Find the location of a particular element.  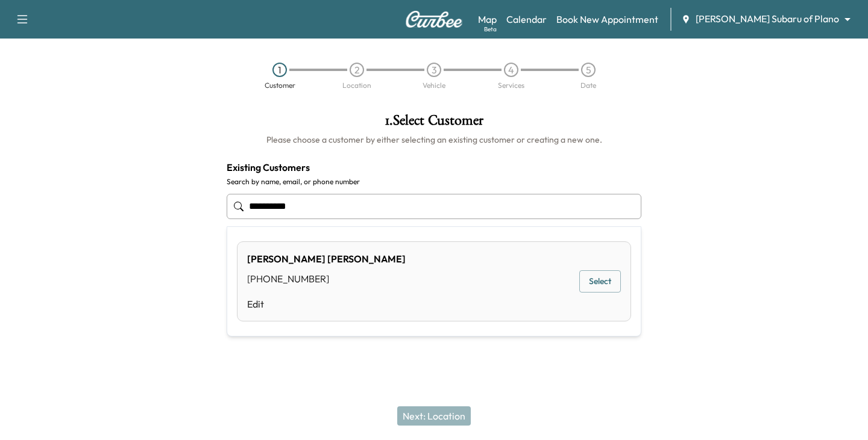

div: Location is located at coordinates (357, 86).